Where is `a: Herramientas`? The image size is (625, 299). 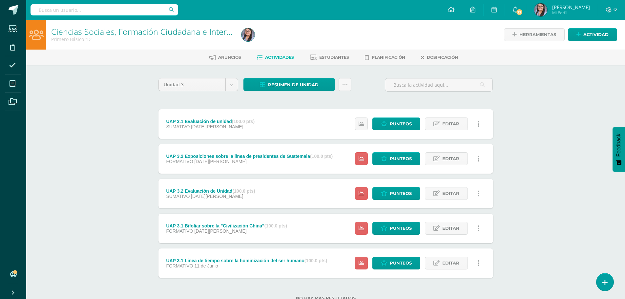
a: Herramientas is located at coordinates (534, 34).